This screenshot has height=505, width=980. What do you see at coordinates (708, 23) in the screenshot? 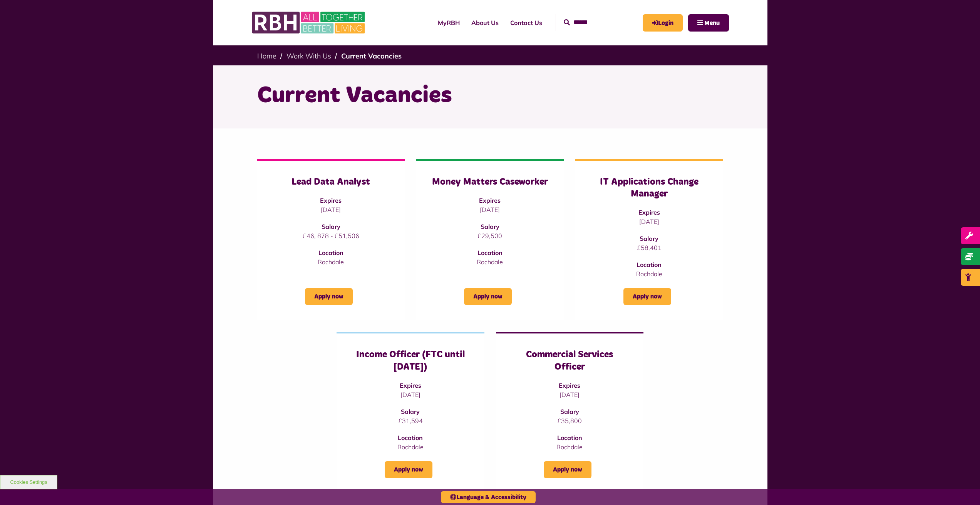
I see `button: Navigation` at bounding box center [708, 23].